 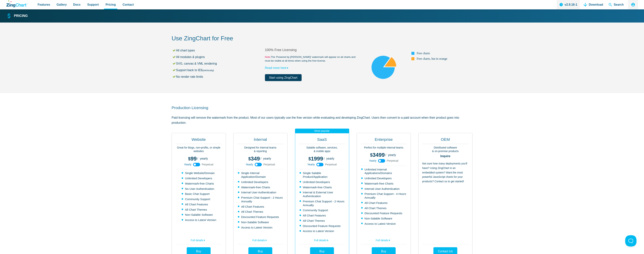 What do you see at coordinates (322, 140) in the screenshot?
I see `h2: SaaS` at bounding box center [322, 140].